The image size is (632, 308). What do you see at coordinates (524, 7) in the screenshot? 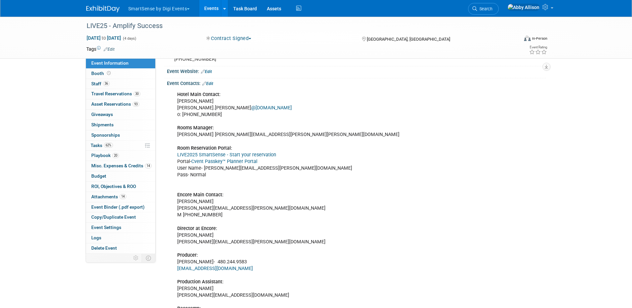
I see `img: Abby Allison` at bounding box center [524, 7].